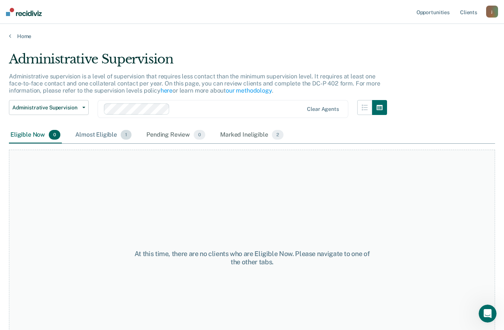 The image size is (504, 330). I want to click on div: j, so click(493, 12).